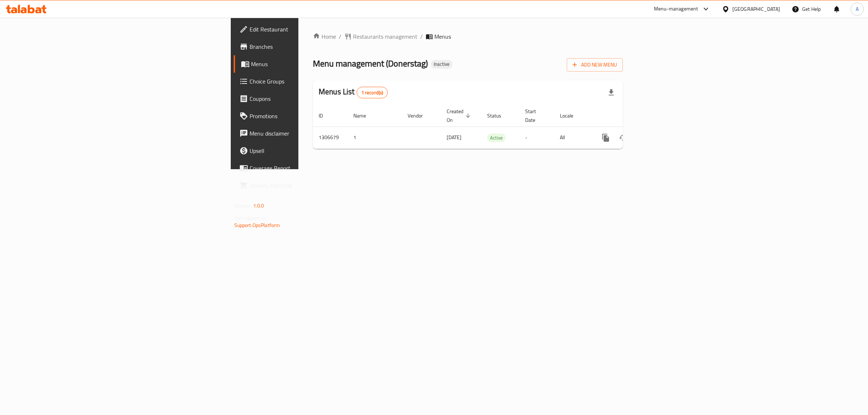  Describe the element at coordinates (243, 206) in the screenshot. I see `span: Version:` at that location.